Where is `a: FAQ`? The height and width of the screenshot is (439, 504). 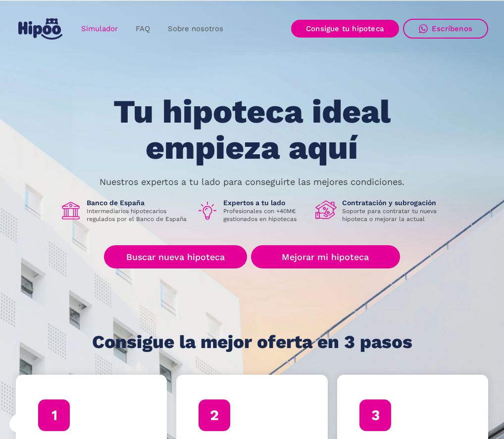
a: FAQ is located at coordinates (143, 29).